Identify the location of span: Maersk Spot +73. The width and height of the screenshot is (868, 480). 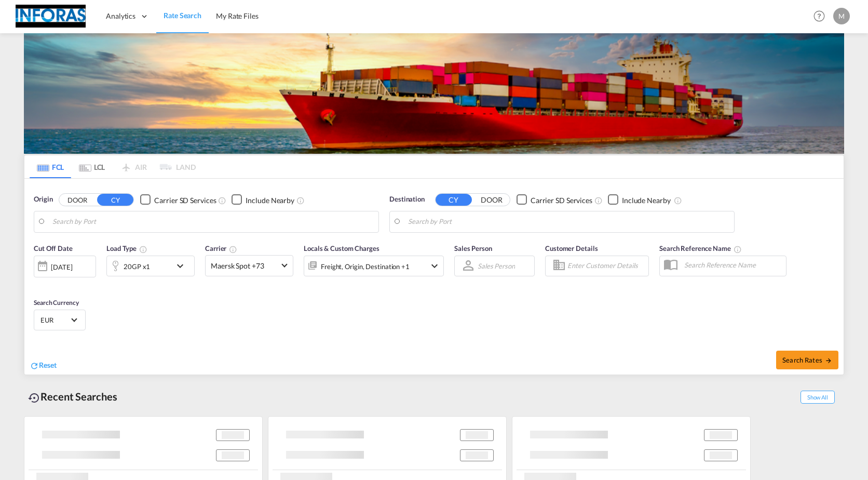
(244, 265).